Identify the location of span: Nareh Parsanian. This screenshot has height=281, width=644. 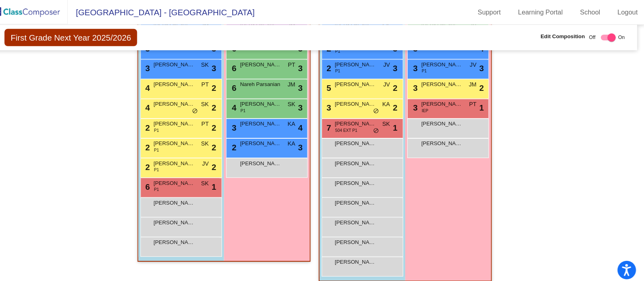
(269, 82).